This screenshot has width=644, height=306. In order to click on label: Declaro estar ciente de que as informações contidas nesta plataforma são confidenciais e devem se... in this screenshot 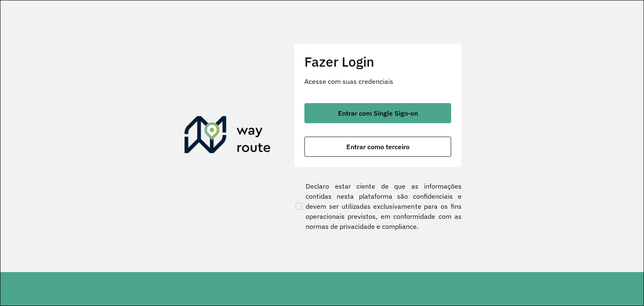, I will do `click(378, 207)`.